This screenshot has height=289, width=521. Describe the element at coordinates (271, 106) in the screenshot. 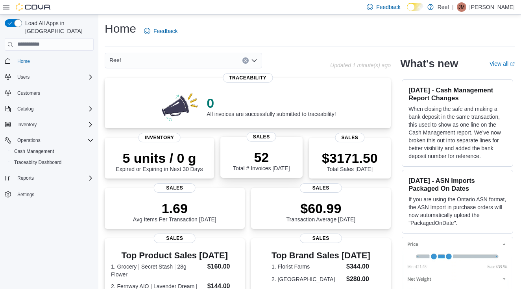

I see `div: All invoices are successfully submitted to traceability!` at that location.